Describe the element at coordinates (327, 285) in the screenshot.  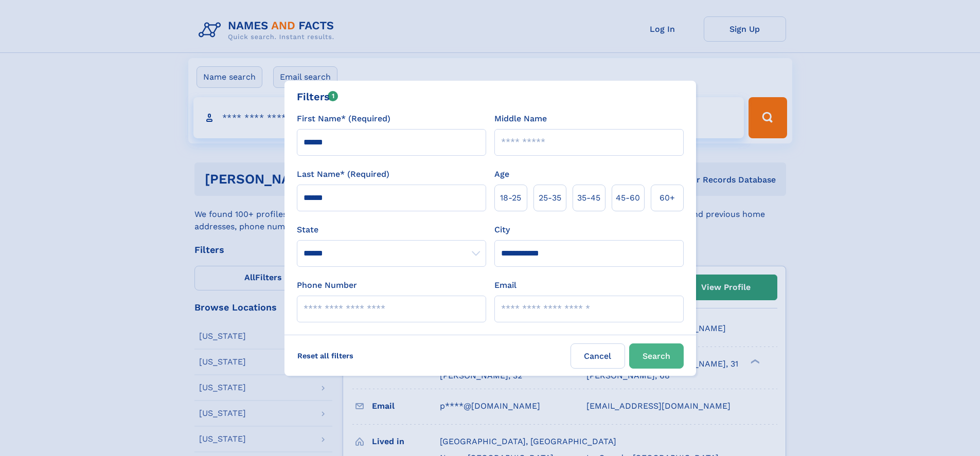
I see `label: Phone Number` at that location.